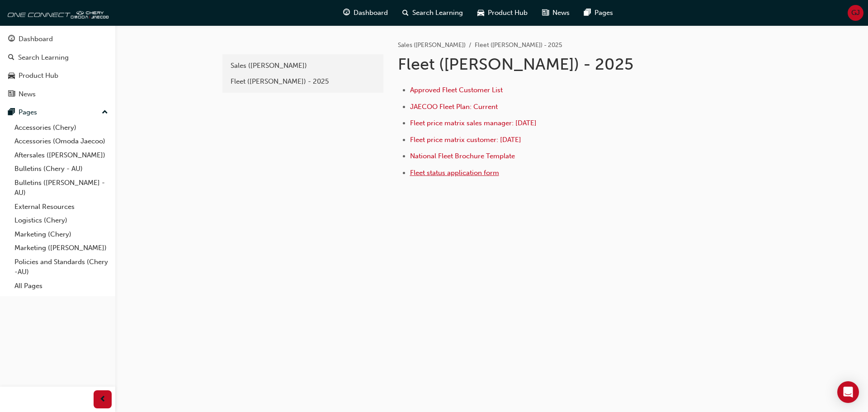 Image resolution: width=868 pixels, height=412 pixels. What do you see at coordinates (507, 13) in the screenshot?
I see `span: Product Hub` at bounding box center [507, 13].